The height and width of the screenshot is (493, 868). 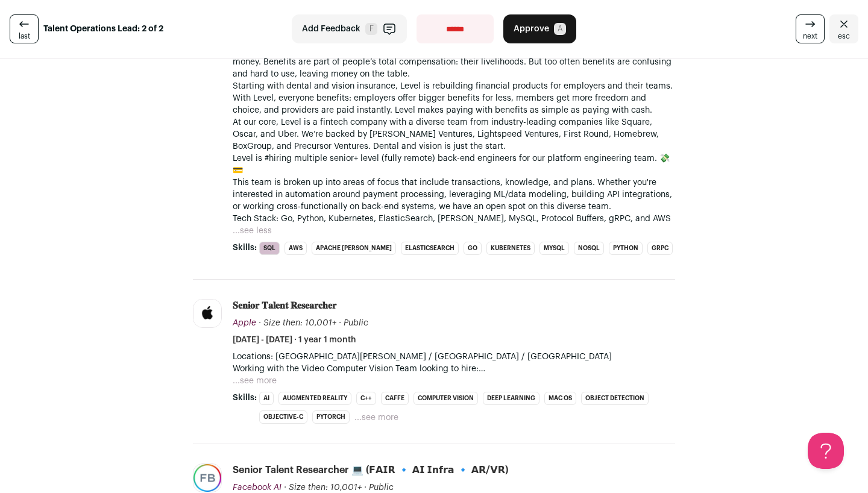 What do you see at coordinates (589, 248) in the screenshot?
I see `li: NoSQL` at bounding box center [589, 248].